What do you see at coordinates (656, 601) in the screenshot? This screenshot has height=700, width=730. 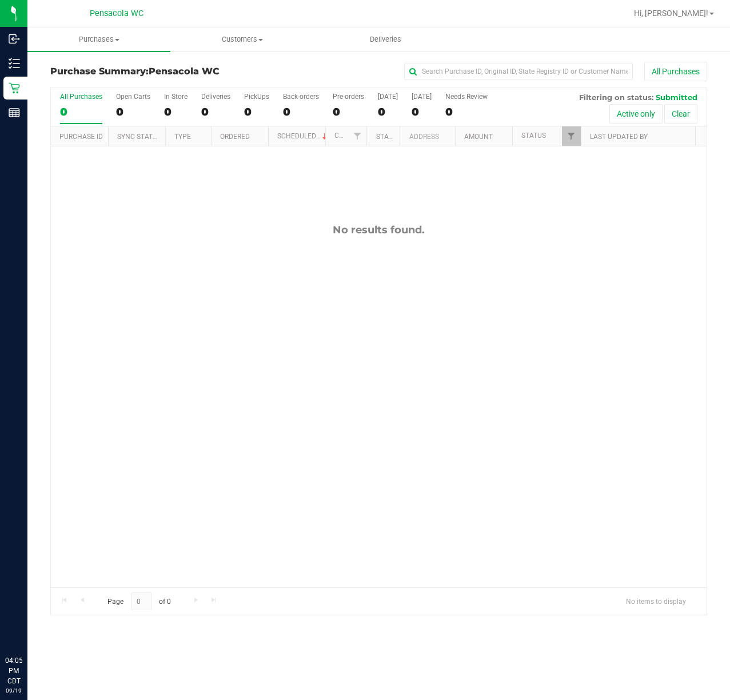 I see `span: No items to display` at bounding box center [656, 601].